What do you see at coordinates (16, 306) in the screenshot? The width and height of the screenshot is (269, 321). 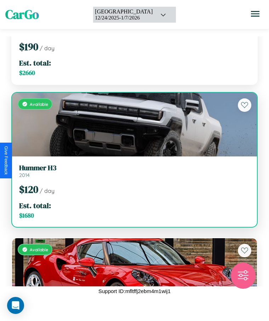 I see `div: Open Intercom Messenger` at bounding box center [16, 306].